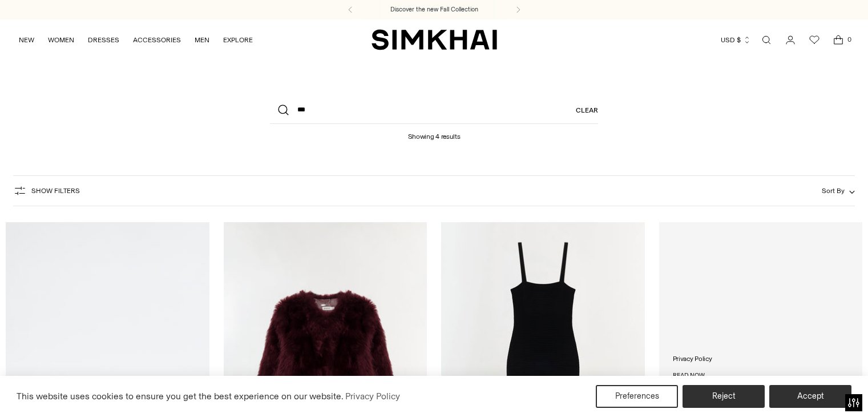 The width and height of the screenshot is (868, 417). I want to click on a: EXPLORE, so click(238, 40).